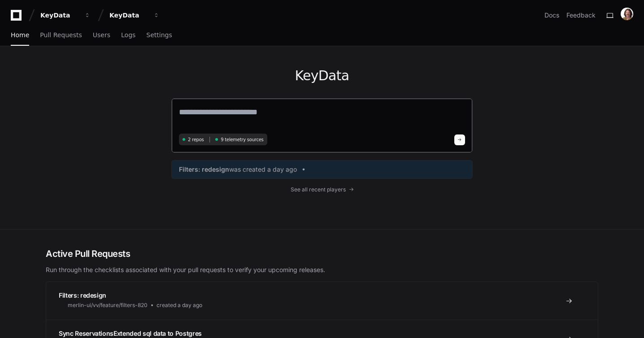 This screenshot has width=644, height=338. I want to click on span: Pull Requests, so click(60, 35).